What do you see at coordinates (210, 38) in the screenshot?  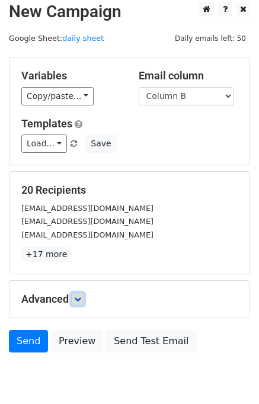 I see `span: Daily emails left: 50` at bounding box center [210, 38].